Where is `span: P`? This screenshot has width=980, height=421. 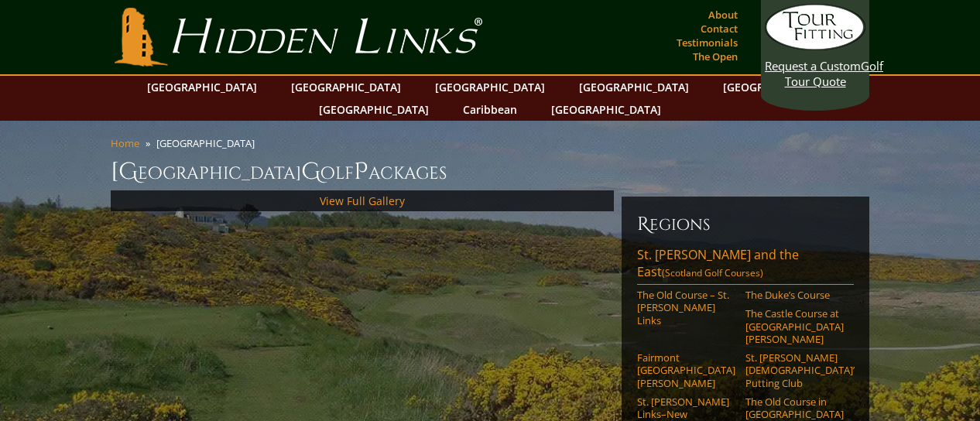
span: P is located at coordinates (361, 171).